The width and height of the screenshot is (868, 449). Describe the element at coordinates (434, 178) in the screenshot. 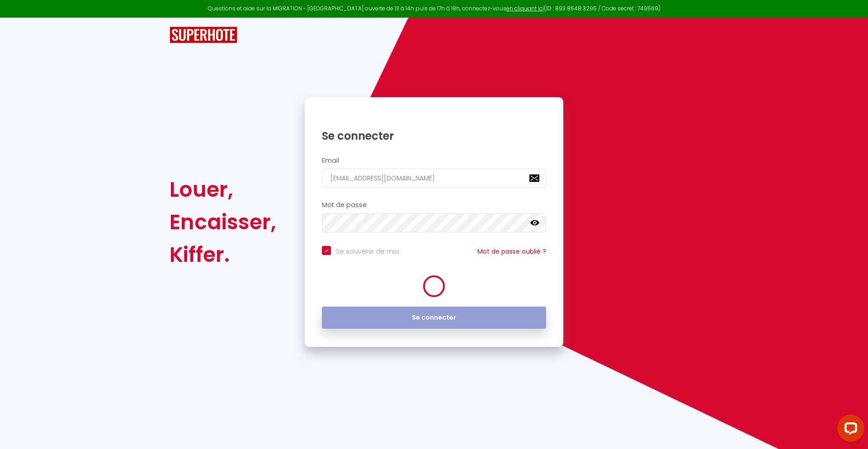

I see `input: Ton Email` at that location.